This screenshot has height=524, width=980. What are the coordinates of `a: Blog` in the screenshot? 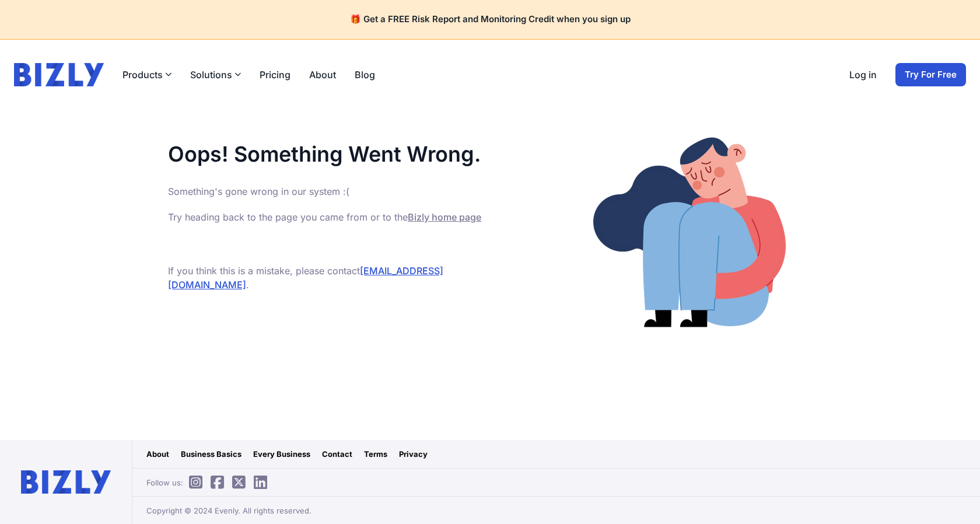 It's located at (364, 75).